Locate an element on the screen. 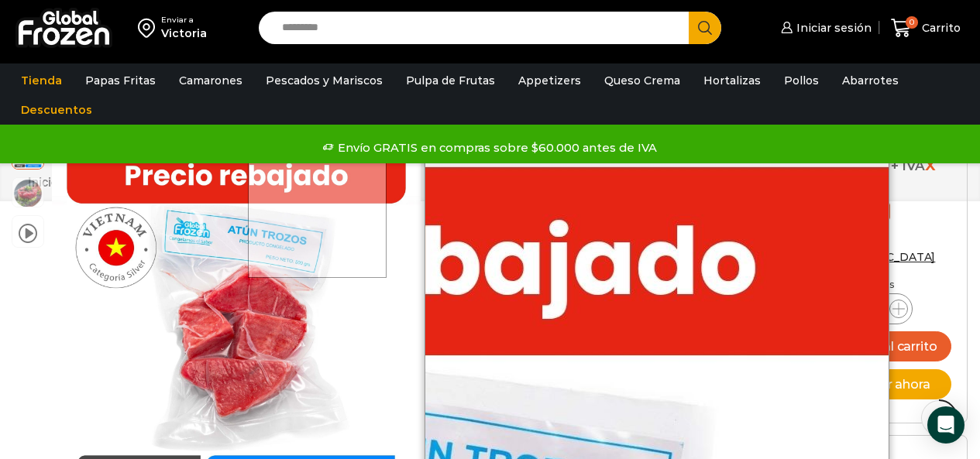 Image resolution: width=980 pixels, height=459 pixels. div: Victoria is located at coordinates (184, 34).